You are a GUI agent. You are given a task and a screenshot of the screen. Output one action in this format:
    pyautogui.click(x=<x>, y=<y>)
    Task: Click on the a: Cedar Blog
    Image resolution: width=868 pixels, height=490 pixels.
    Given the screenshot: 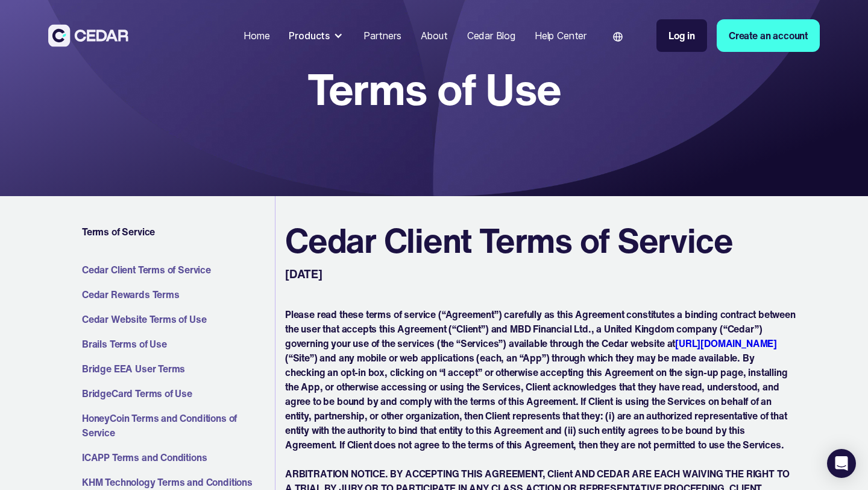 What is the action you would take?
    pyautogui.click(x=492, y=35)
    